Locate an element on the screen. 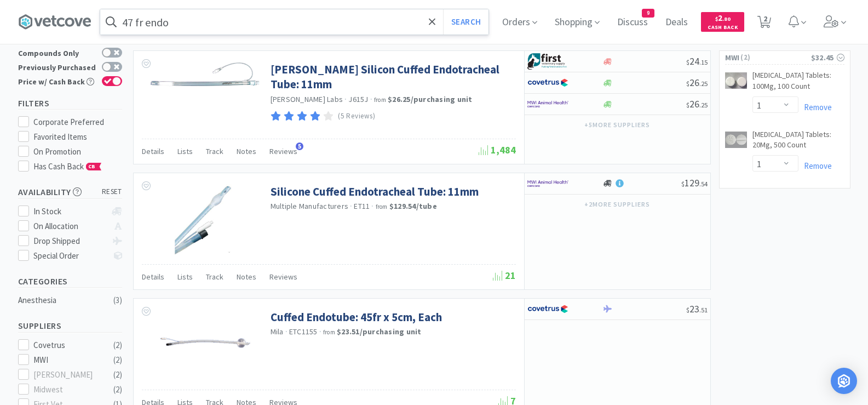  p: (5 Reviews) is located at coordinates (357, 117).